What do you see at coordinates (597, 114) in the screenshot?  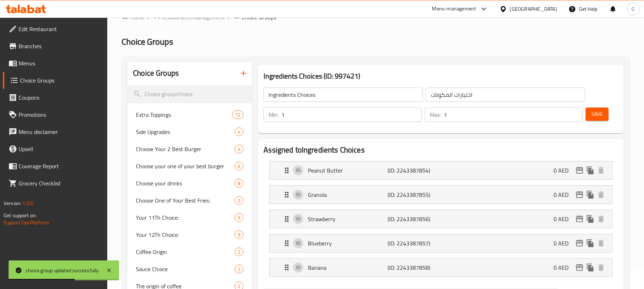 I see `button: Save` at bounding box center [597, 114].